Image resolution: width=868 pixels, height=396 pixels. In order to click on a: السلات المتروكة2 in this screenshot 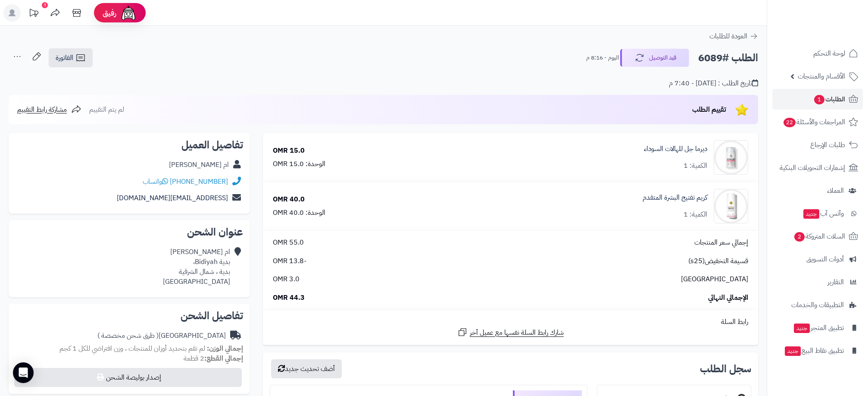, I will do `click(817, 237)`.